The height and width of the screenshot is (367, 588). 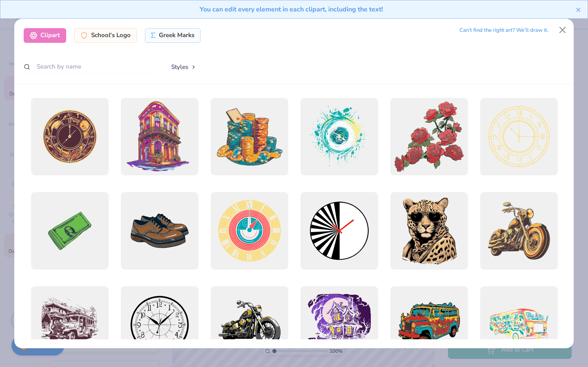 What do you see at coordinates (291, 9) in the screenshot?
I see `div: You can edit every element in each clipart, including the text!` at bounding box center [291, 9].